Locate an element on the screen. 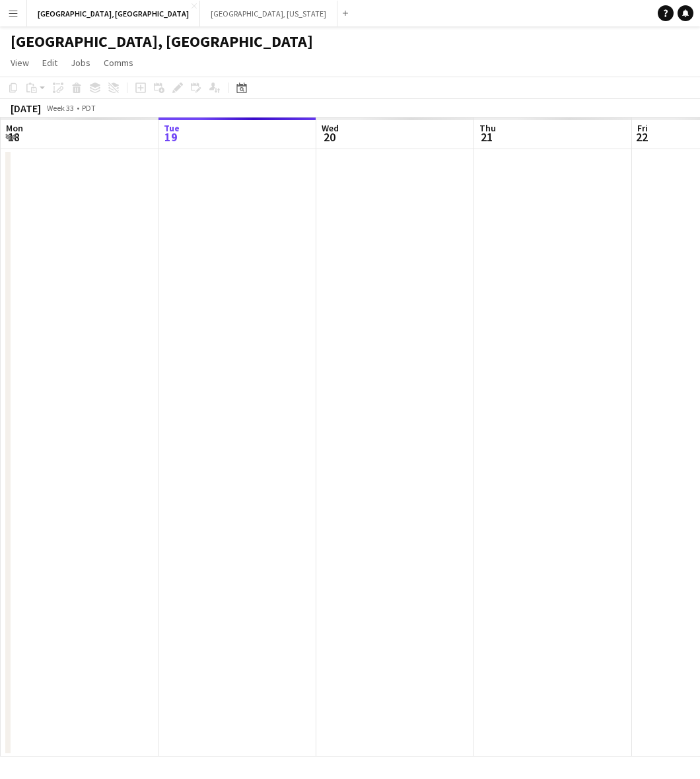 The image size is (700, 779). span: Fri is located at coordinates (642, 128).